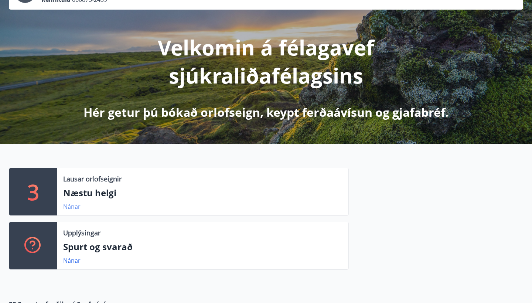  I want to click on p: Lausar orlofseignir, so click(92, 179).